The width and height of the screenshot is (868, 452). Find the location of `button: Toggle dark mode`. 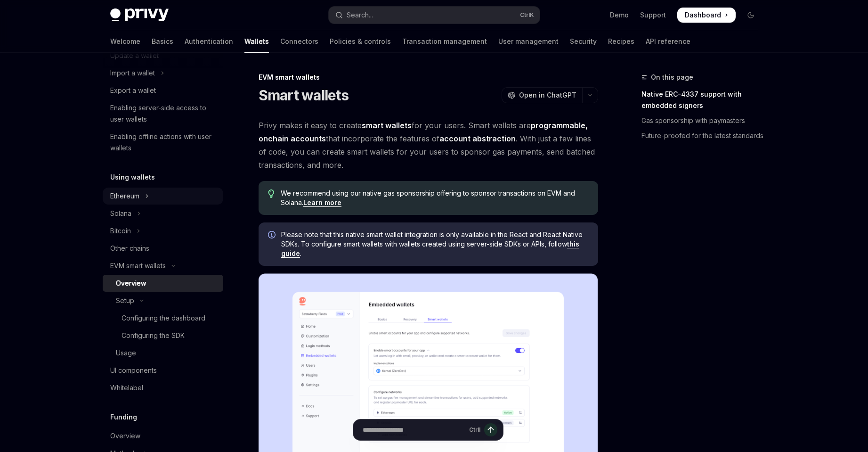

button: Toggle dark mode is located at coordinates (751, 15).